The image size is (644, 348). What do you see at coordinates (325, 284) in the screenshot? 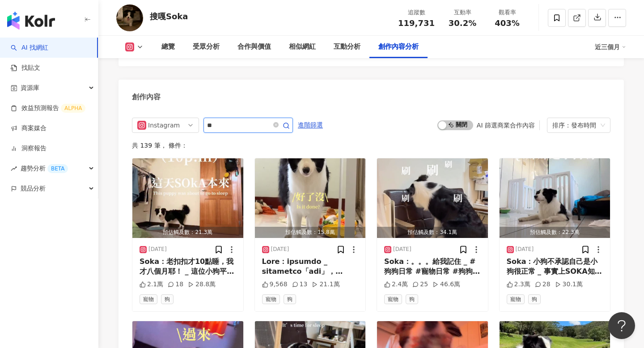
I see `div: 21.1萬` at bounding box center [325, 284].